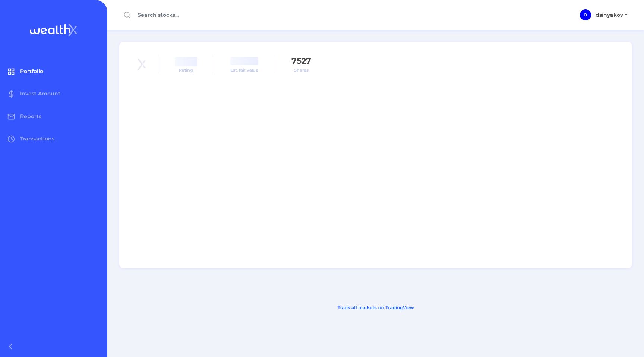  I want to click on span: Portfolio, so click(31, 71).